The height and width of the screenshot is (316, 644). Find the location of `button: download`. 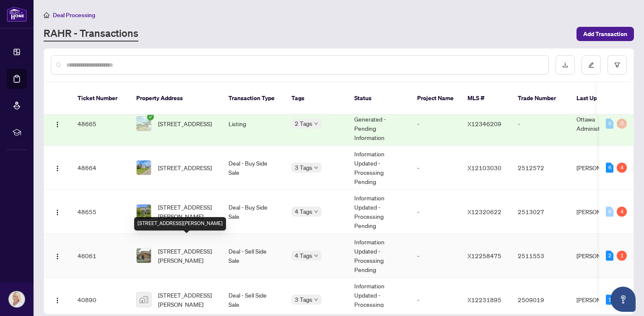

button: download is located at coordinates (565, 65).